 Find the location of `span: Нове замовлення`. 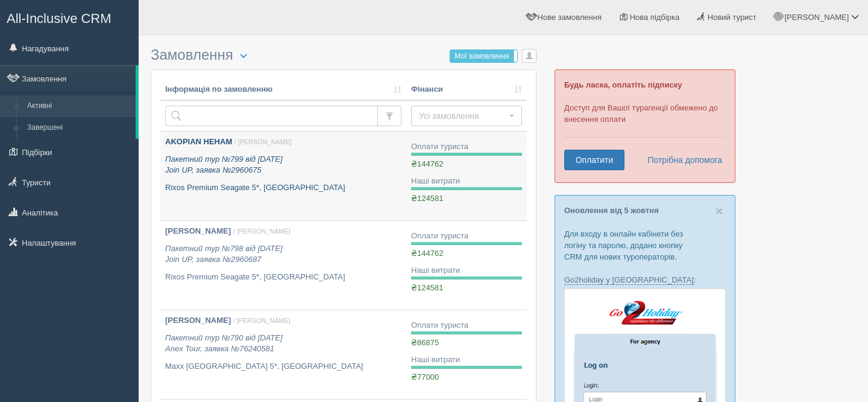

span: Нове замовлення is located at coordinates (570, 17).